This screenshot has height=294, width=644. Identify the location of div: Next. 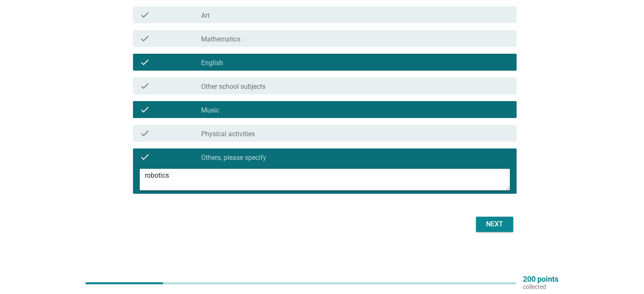
(495, 224).